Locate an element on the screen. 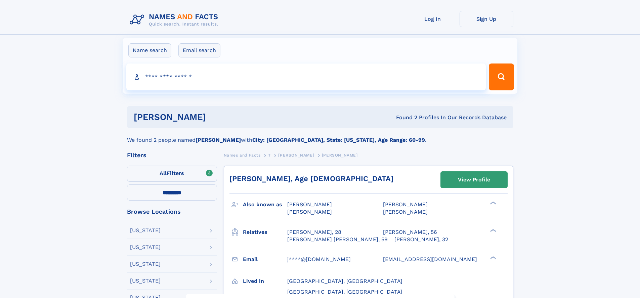 The height and width of the screenshot is (298, 640). h3: Also known as is located at coordinates (265, 205).